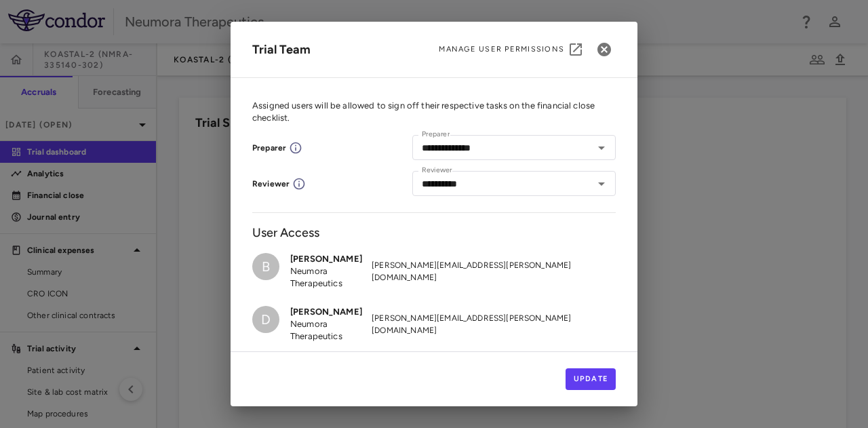 This screenshot has height=428, width=868. What do you see at coordinates (281, 50) in the screenshot?
I see `div: Trial Team` at bounding box center [281, 50].